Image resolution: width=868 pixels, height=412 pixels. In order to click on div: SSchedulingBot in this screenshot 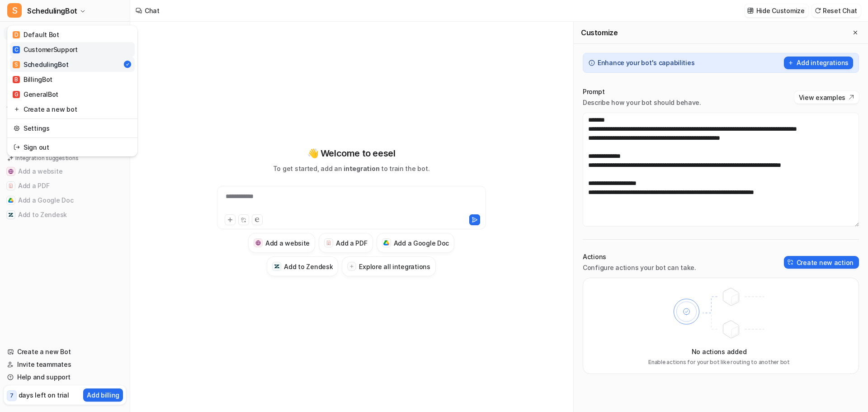, I will do `click(72, 91)`.